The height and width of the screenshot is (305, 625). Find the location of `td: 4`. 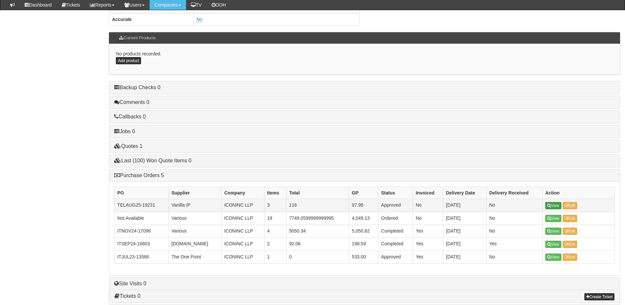

td: 4 is located at coordinates (275, 231).